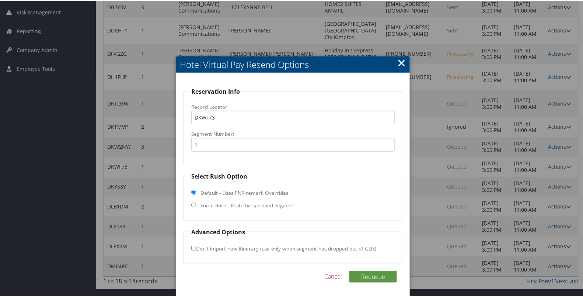 This screenshot has height=297, width=583. I want to click on a: Cancel, so click(333, 275).